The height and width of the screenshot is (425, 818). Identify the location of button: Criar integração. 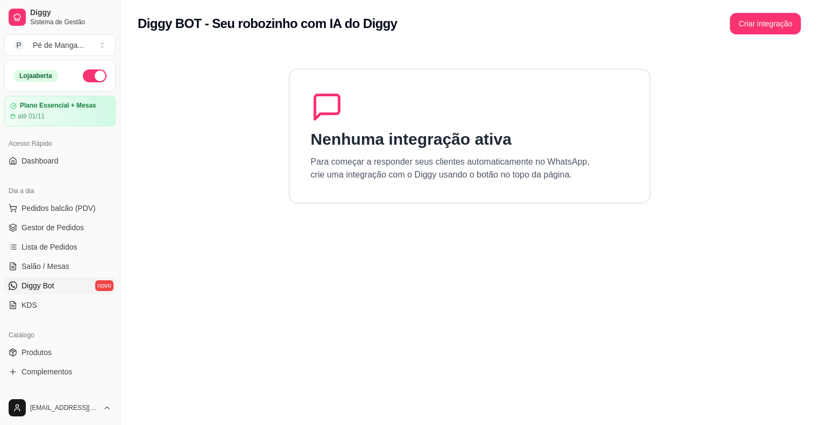
(766, 24).